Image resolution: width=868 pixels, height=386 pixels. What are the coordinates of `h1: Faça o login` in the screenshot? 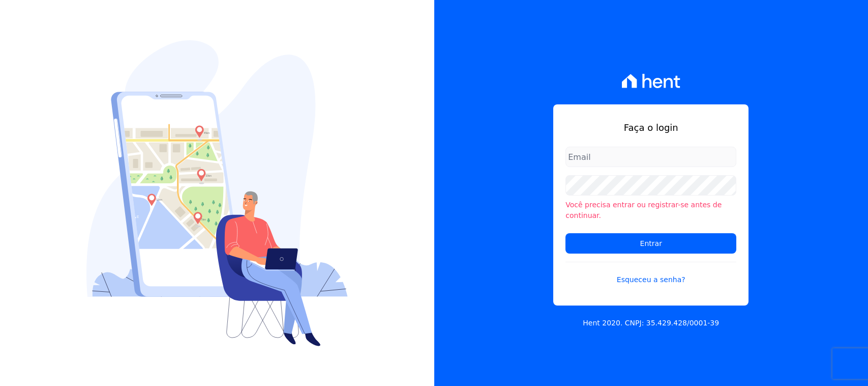 It's located at (651, 127).